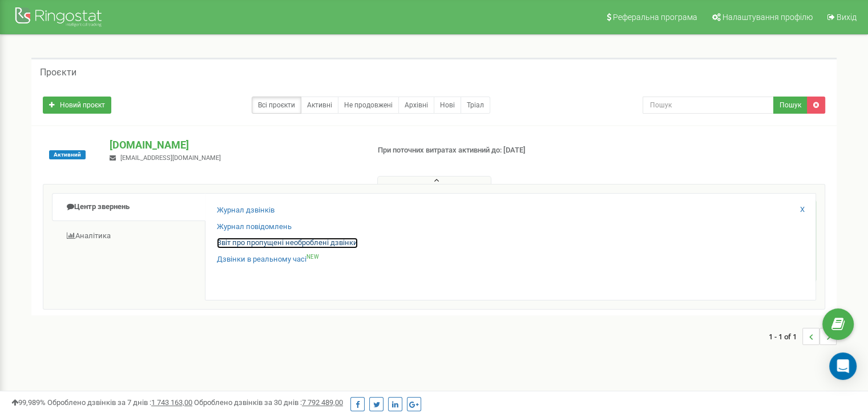  I want to click on sup: NEW, so click(313, 256).